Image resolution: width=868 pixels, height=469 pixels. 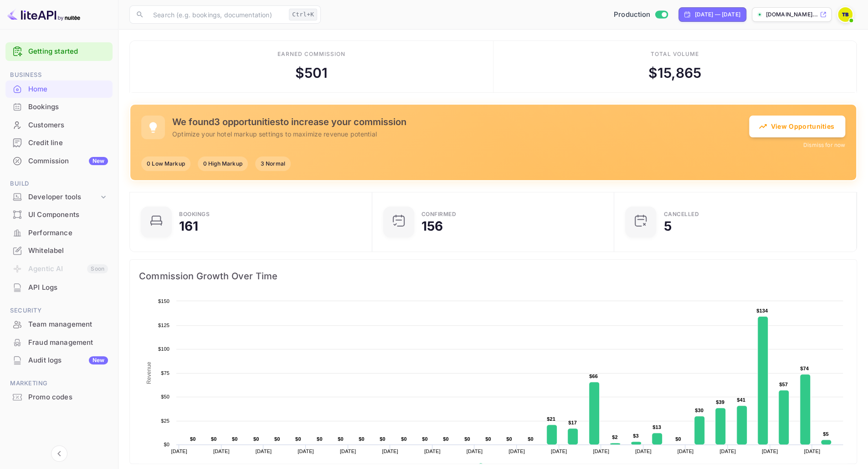 What do you see at coordinates (825, 434) in the screenshot?
I see `text: $5` at bounding box center [825, 434].